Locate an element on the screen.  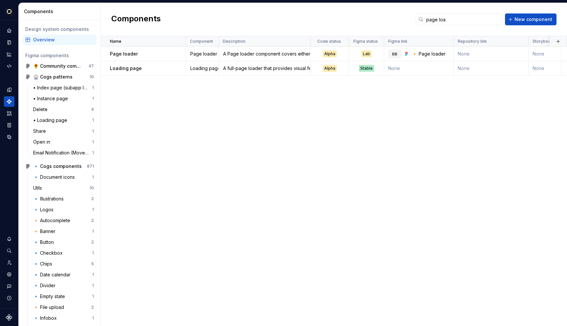
div: 5 is located at coordinates (93, 264).